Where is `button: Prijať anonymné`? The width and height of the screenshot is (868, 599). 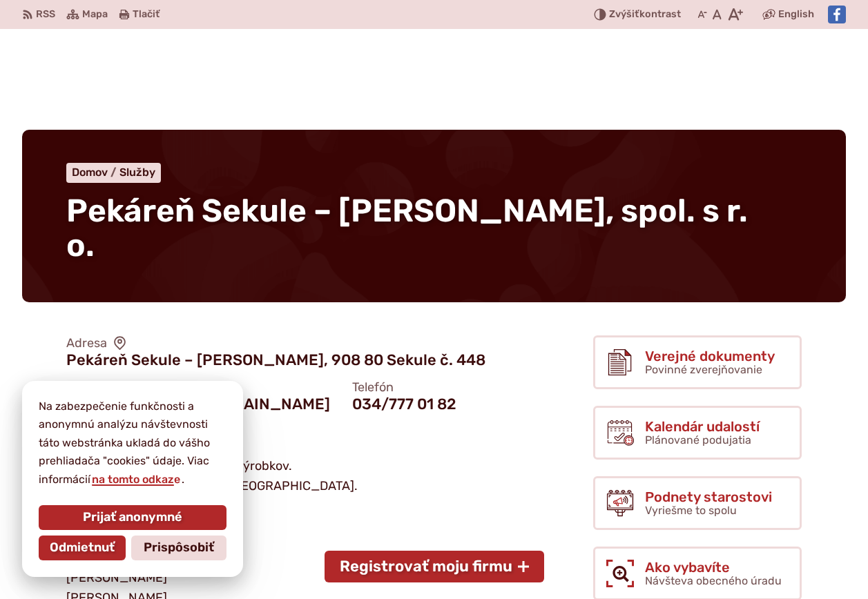 button: Prijať anonymné is located at coordinates (133, 518).